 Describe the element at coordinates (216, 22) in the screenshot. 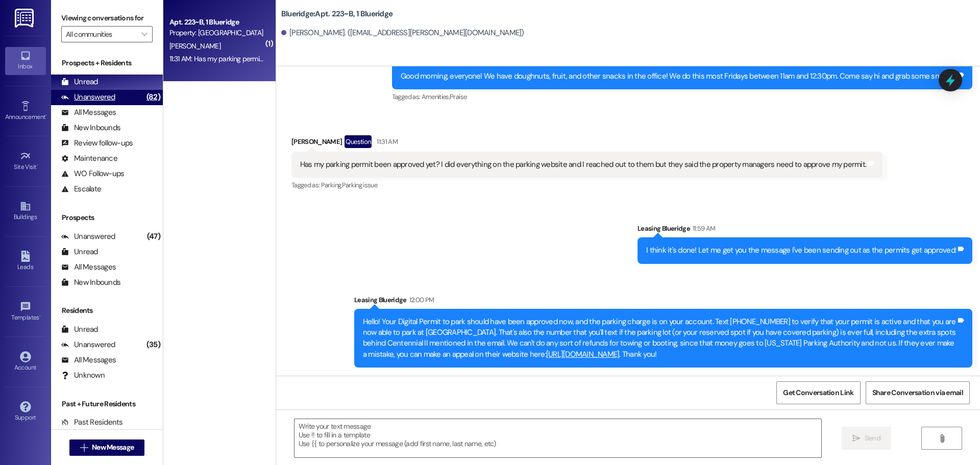

I see `div: Apt. 223~B, 1 Blueridge` at that location.